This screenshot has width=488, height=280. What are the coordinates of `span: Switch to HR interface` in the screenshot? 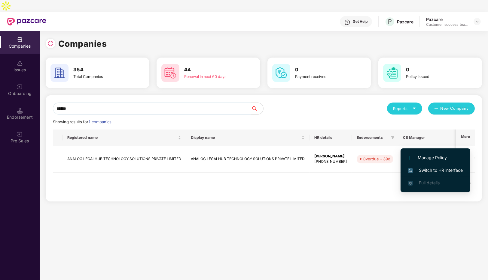 It's located at (435, 171).